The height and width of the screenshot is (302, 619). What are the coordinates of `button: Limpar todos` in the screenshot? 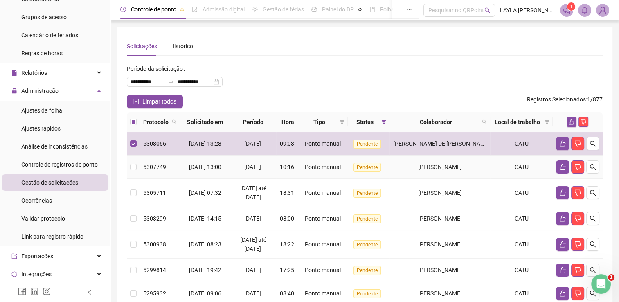 It's located at (155, 102).